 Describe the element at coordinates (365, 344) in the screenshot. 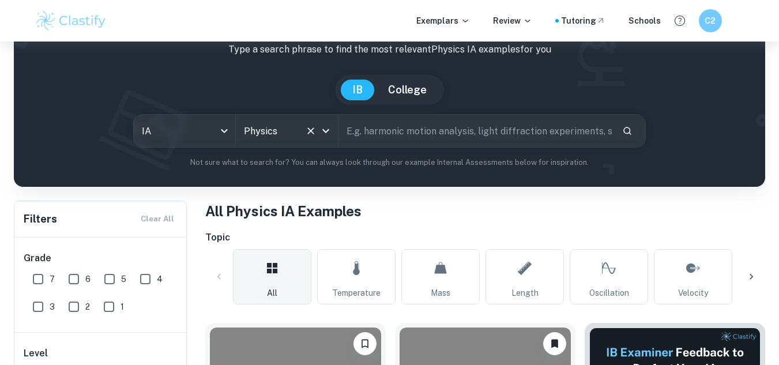

I see `button: Bookmark` at that location.